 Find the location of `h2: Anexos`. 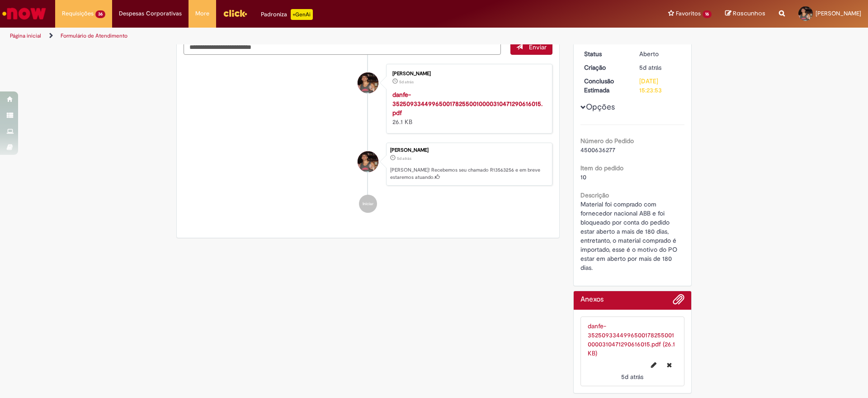

h2: Anexos is located at coordinates (592, 300).